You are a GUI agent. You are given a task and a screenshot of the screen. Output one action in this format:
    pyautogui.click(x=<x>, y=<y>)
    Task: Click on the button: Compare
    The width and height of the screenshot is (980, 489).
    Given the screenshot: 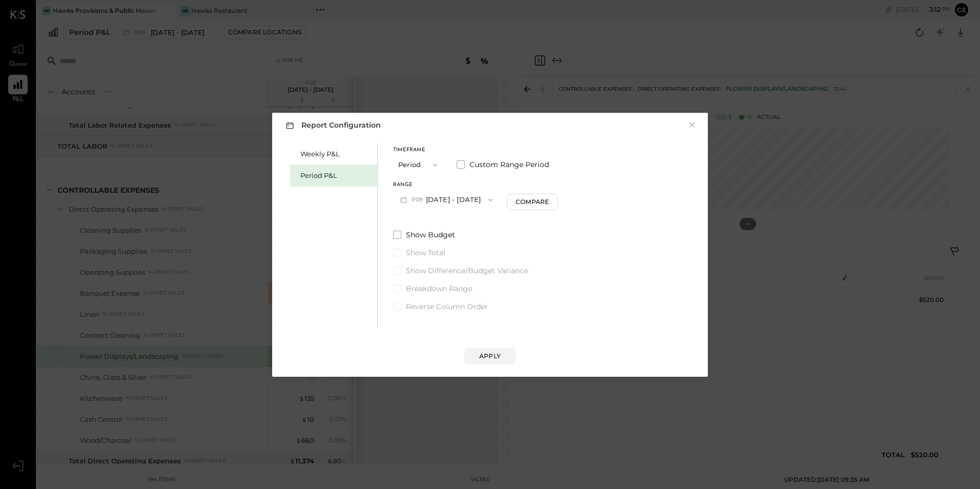 What is the action you would take?
    pyautogui.click(x=533, y=202)
    